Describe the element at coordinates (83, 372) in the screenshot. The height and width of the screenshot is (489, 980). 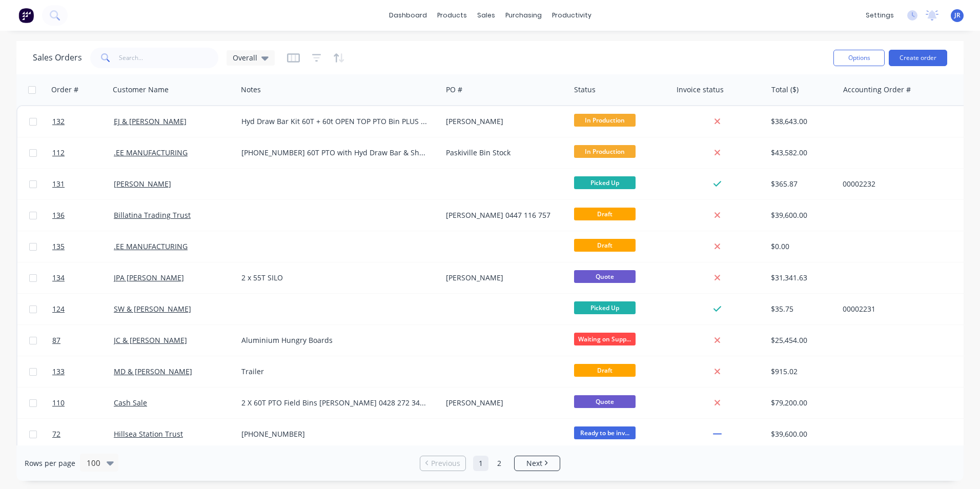
I see `a: 133` at that location.